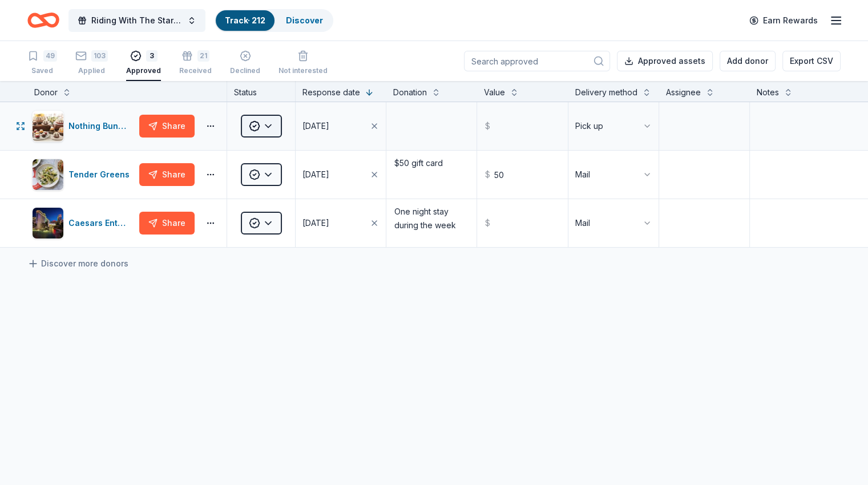 Image resolution: width=868 pixels, height=485 pixels. Describe the element at coordinates (152, 56) in the screenshot. I see `div: 3` at that location.